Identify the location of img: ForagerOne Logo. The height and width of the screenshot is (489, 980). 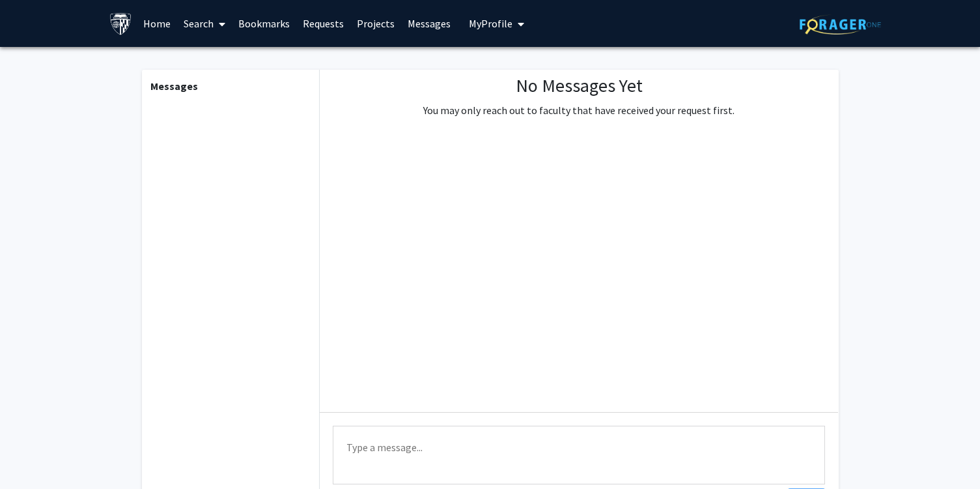
(840, 24).